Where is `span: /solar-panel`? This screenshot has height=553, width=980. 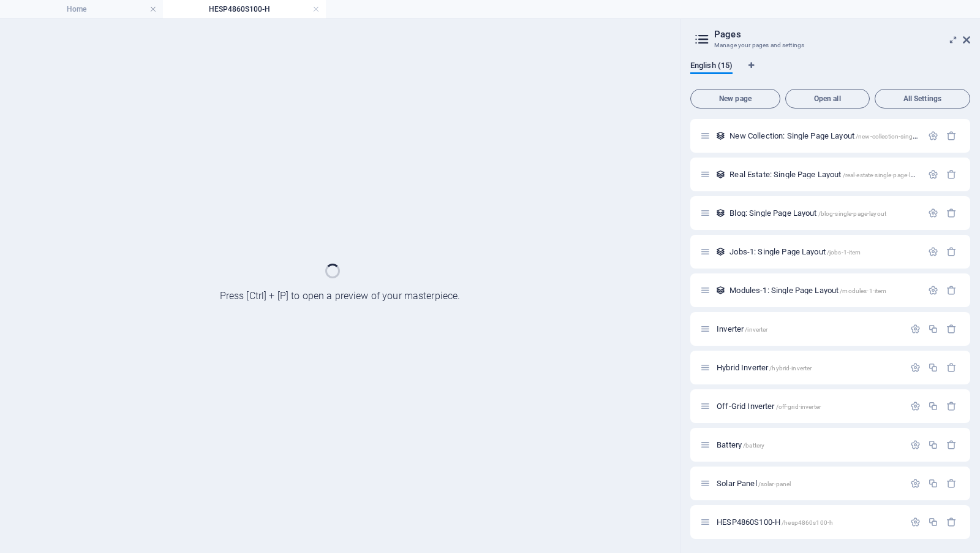
span: /solar-panel is located at coordinates (775, 484).